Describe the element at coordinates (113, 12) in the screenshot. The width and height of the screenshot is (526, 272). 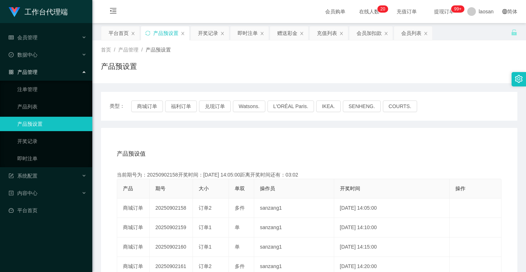
I see `i: 图标: menu-fold` at that location.